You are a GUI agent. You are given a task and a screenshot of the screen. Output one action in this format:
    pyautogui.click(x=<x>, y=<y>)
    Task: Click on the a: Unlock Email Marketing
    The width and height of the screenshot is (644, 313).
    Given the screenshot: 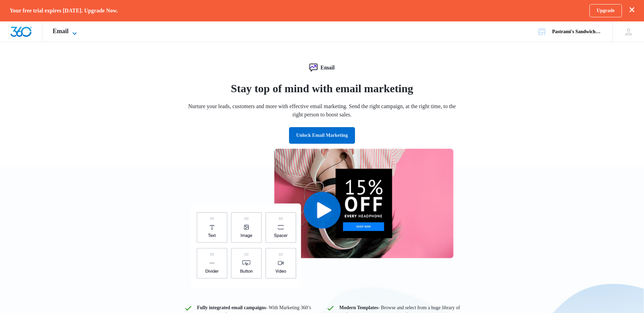 What is the action you would take?
    pyautogui.click(x=322, y=135)
    